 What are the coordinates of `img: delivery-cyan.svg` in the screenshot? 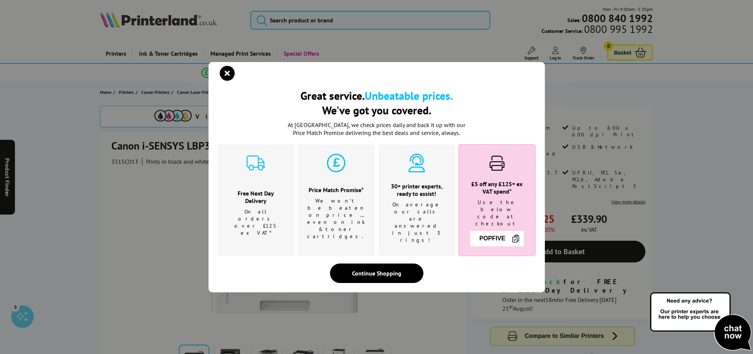 It's located at (256, 163).